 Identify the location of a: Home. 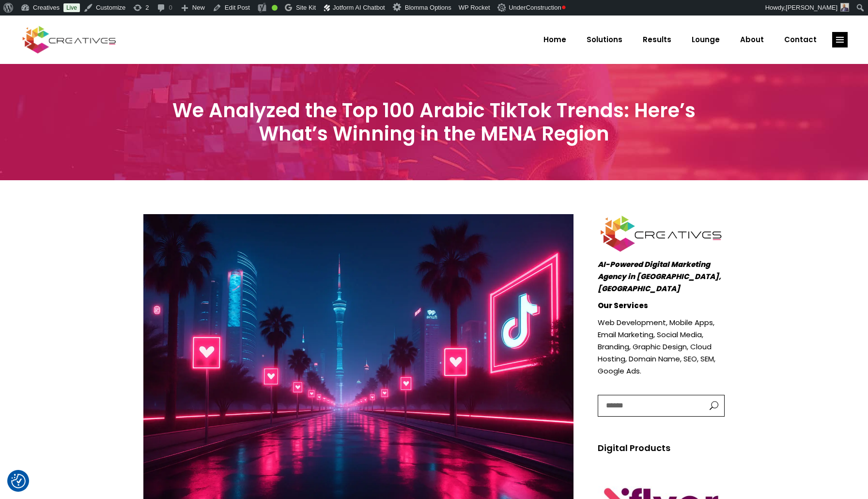
(554, 40).